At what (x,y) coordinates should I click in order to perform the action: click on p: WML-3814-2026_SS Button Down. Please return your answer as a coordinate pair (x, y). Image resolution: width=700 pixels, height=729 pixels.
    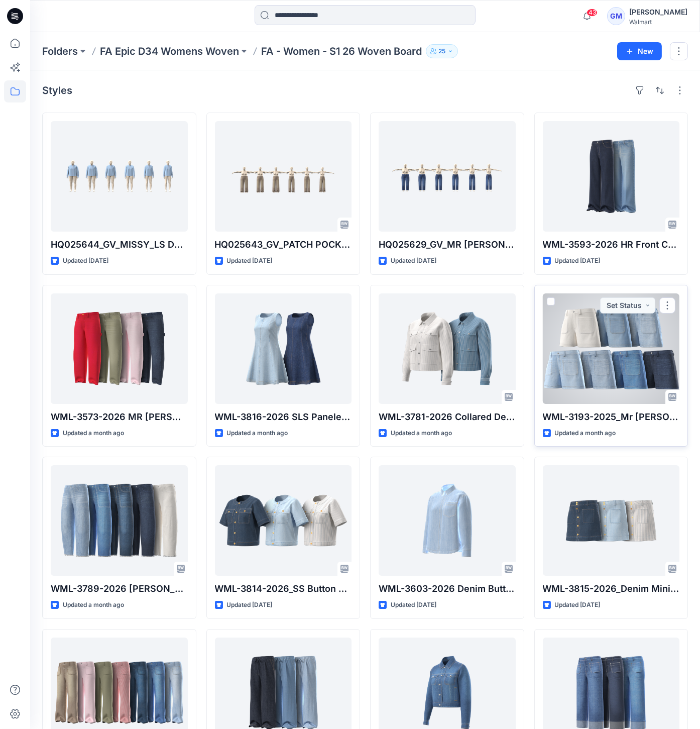
    Looking at the image, I should click on (283, 588).